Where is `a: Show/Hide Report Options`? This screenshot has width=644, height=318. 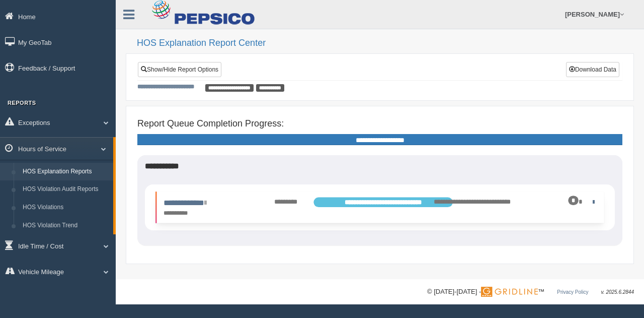
a: Show/Hide Report Options is located at coordinates (180, 69).